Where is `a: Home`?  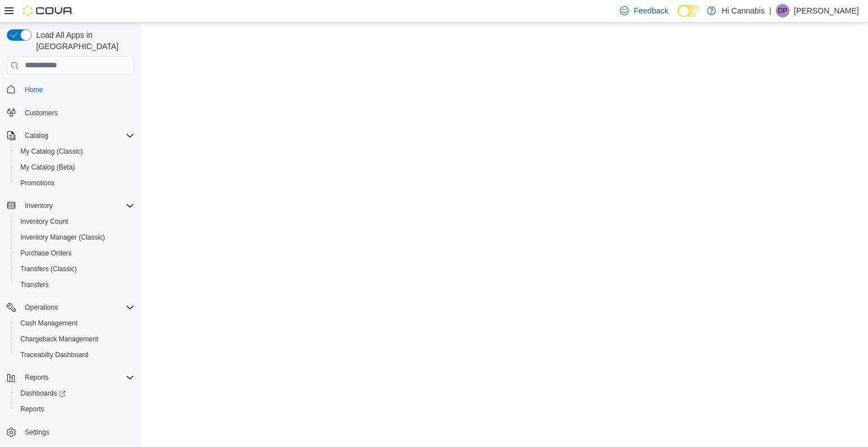 a: Home is located at coordinates (34, 90).